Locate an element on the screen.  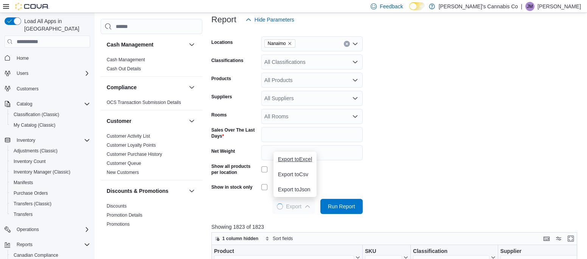
span: Reports is located at coordinates (25, 245).